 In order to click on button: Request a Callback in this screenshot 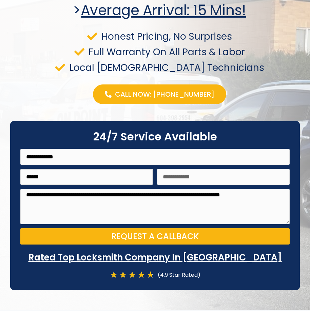, I will do `click(155, 236)`.